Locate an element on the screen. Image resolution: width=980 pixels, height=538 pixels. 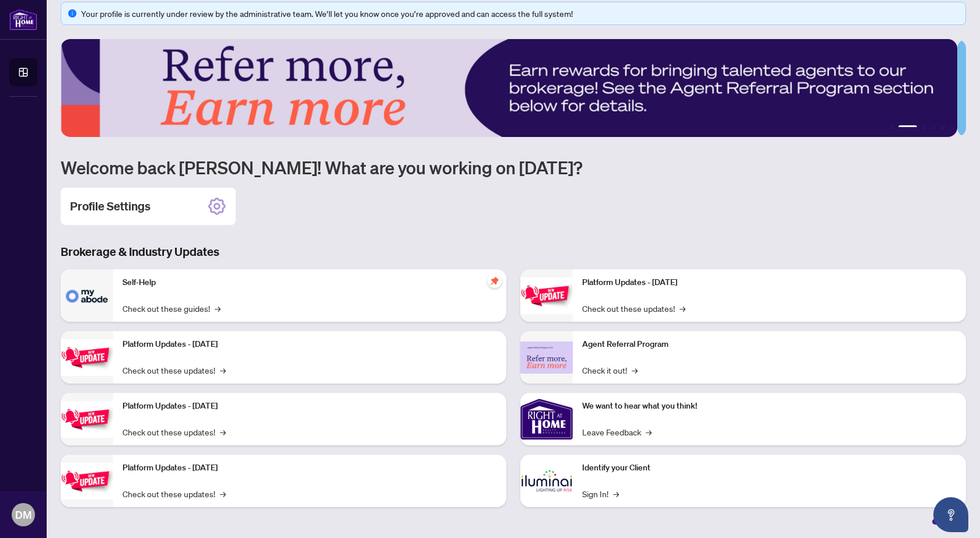
img: Identify your Client is located at coordinates (547, 480).